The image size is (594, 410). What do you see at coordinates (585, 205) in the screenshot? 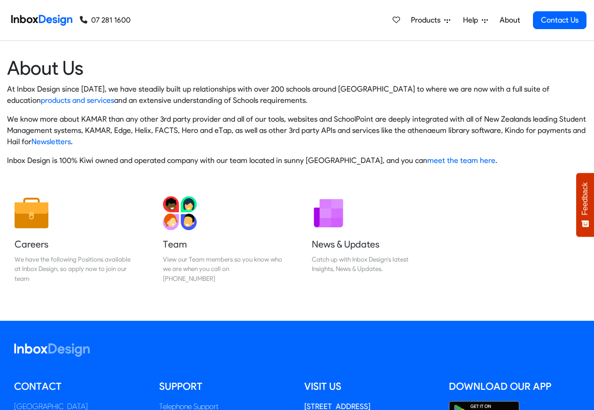
I see `button: Feedback - Show survey` at bounding box center [585, 205].